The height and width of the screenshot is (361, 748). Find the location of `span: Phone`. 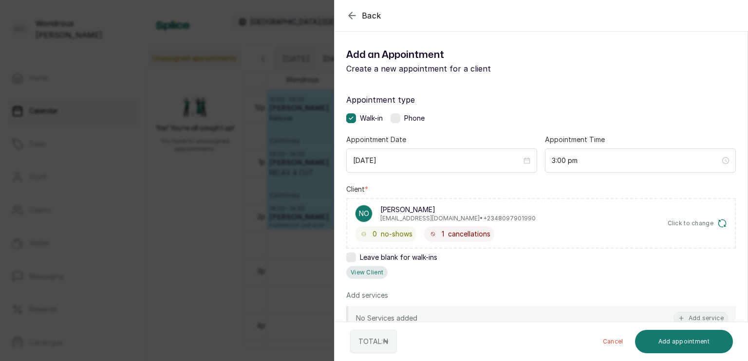

span: Phone is located at coordinates (414, 118).